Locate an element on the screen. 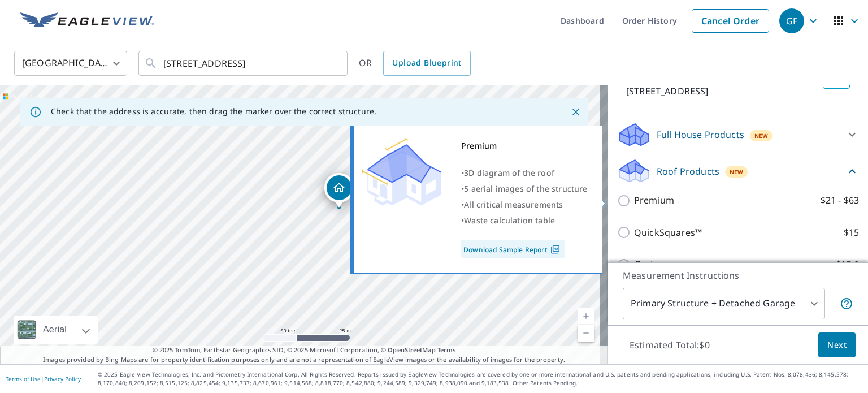  a: Privacy Policy is located at coordinates (62, 379).